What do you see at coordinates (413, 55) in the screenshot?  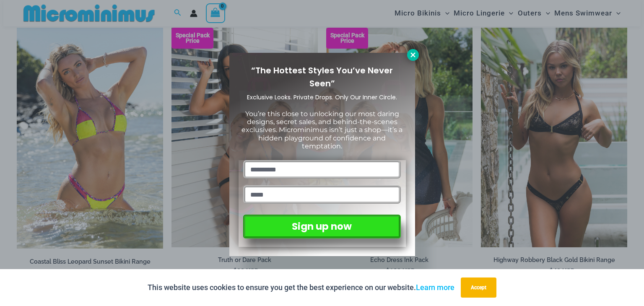 I see `button: Close` at bounding box center [413, 55].